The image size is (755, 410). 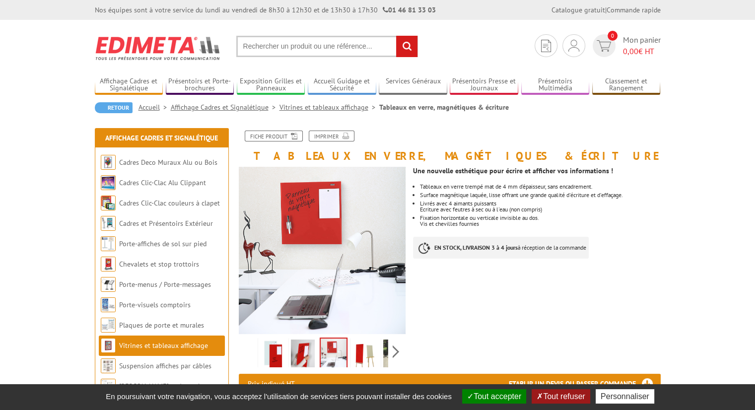 What do you see at coordinates (540, 209) in the screenshot?
I see `p: Ecriture avec feutres à sec ou à l'eau (non compris)` at bounding box center [540, 209].